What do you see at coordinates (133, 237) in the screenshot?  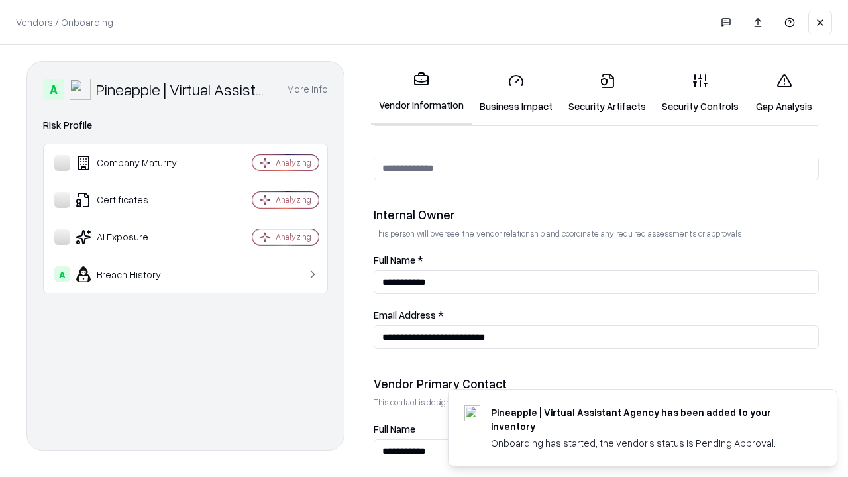 I see `div: AI Exposure` at bounding box center [133, 237].